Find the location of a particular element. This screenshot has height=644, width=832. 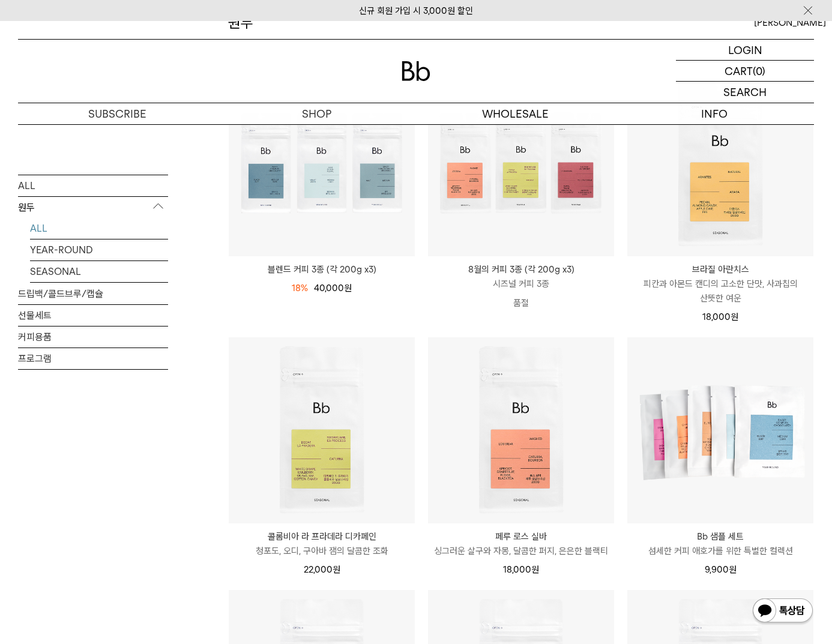

a: 8월의 커피 3종 (각 200g x3) 시즈널 커피 3종 is located at coordinates (521, 277).